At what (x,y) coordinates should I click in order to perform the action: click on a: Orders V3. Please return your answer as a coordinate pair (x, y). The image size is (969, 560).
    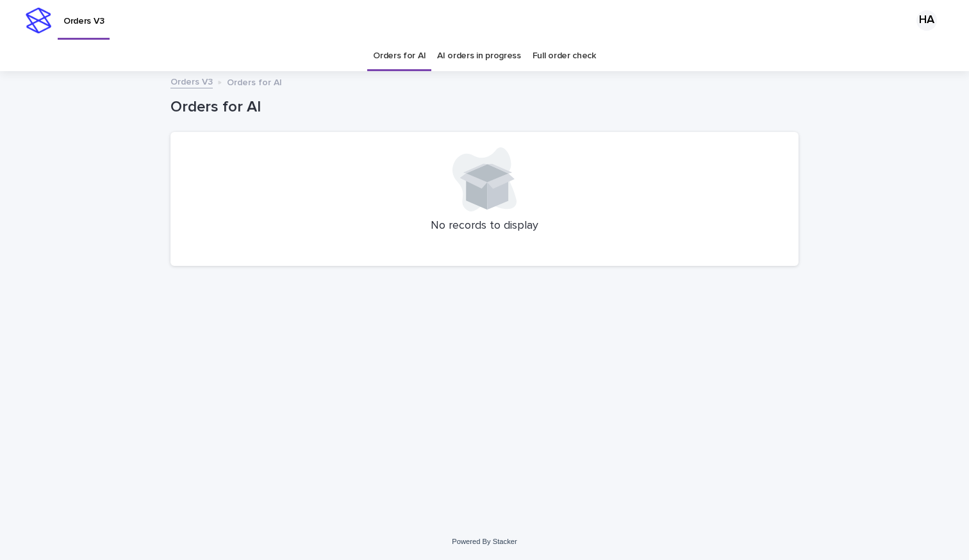
    Looking at the image, I should click on (191, 80).